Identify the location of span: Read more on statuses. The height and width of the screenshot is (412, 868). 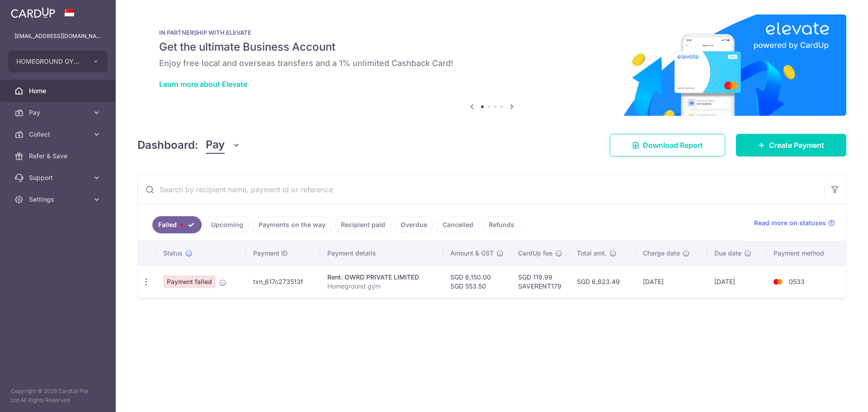
(790, 223).